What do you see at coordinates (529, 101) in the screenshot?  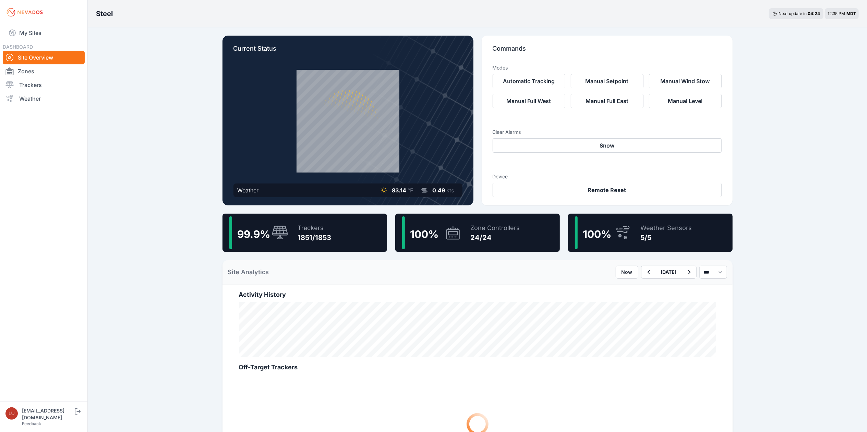 I see `button: Manual Full West` at bounding box center [529, 101].